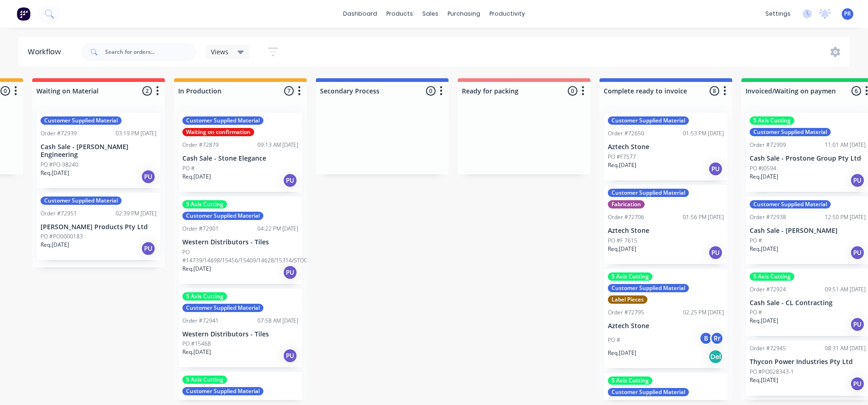 This screenshot has height=405, width=868. I want to click on p: PO #14739/14698/15456/15409/14628/15314/STOCK, so click(246, 256).